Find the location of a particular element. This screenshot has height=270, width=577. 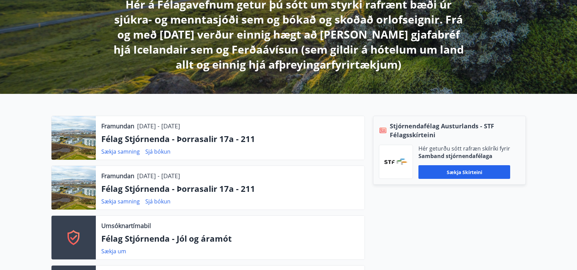

img: vjCaq2fThgY3EUYqSgpjEiBg6WP39ov69hlhuPVN.png is located at coordinates (396, 162).